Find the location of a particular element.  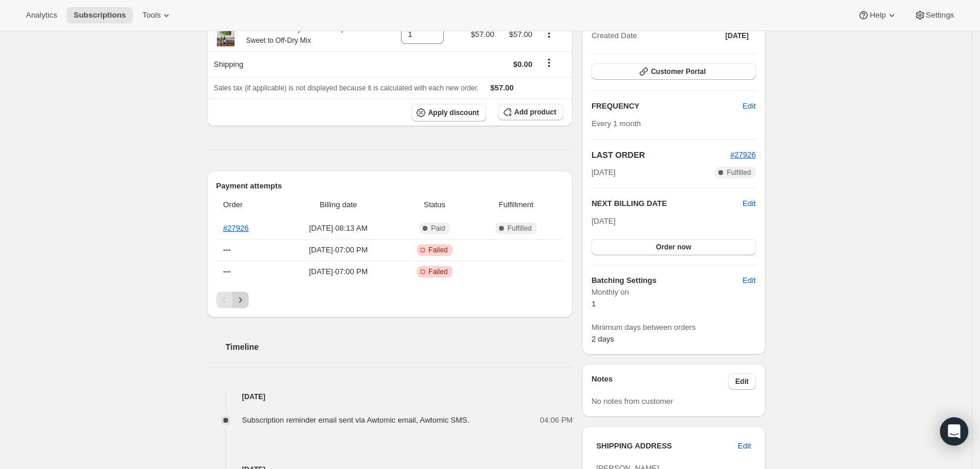

h2: Timeline is located at coordinates (399, 347).